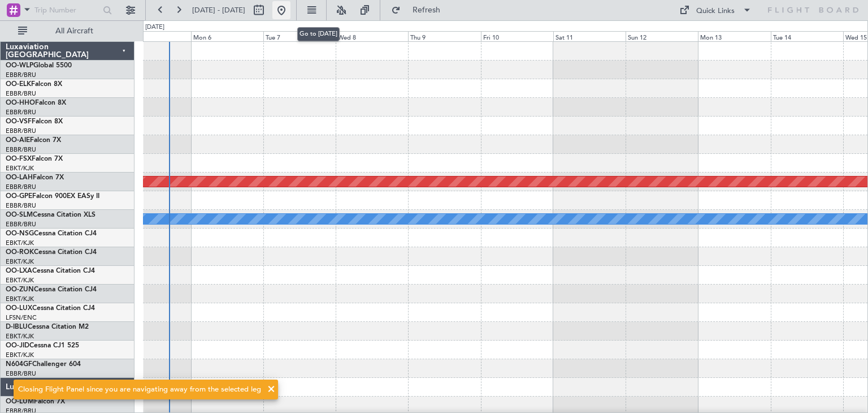  I want to click on button: Refresh, so click(420, 10).